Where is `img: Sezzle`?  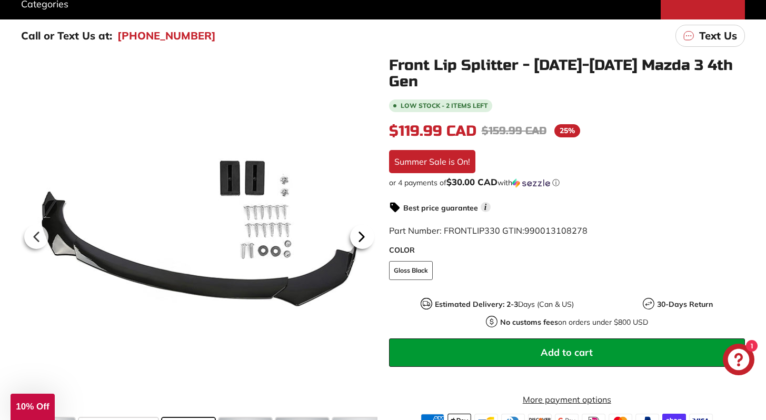 img: Sezzle is located at coordinates (531, 183).